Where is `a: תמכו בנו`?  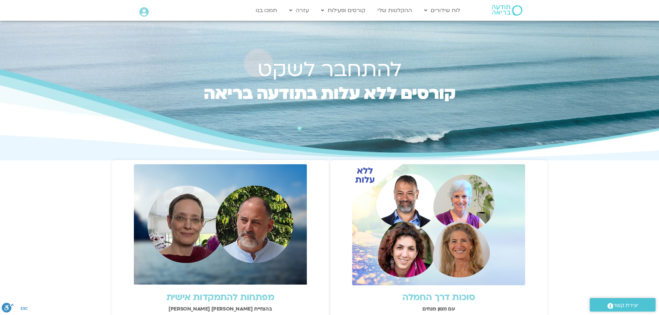 a: תמכו בנו is located at coordinates (267, 10).